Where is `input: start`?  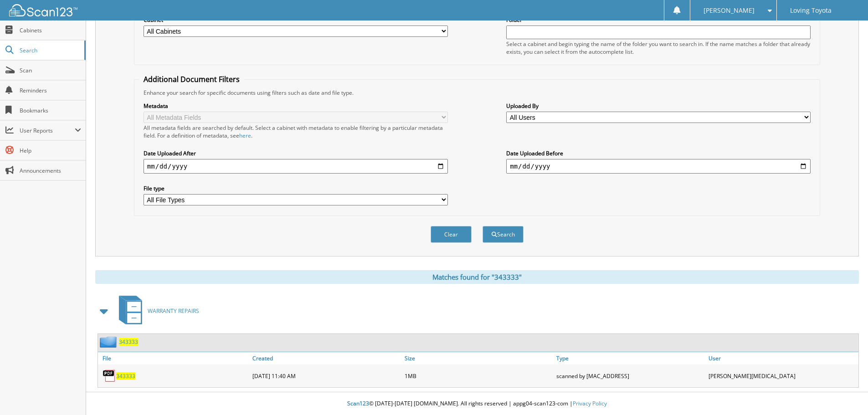
input: start is located at coordinates (295, 166).